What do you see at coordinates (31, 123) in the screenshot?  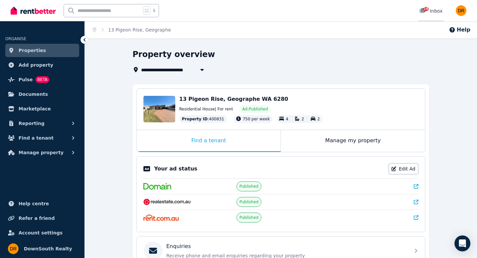 I see `span: Reporting` at bounding box center [31, 123].